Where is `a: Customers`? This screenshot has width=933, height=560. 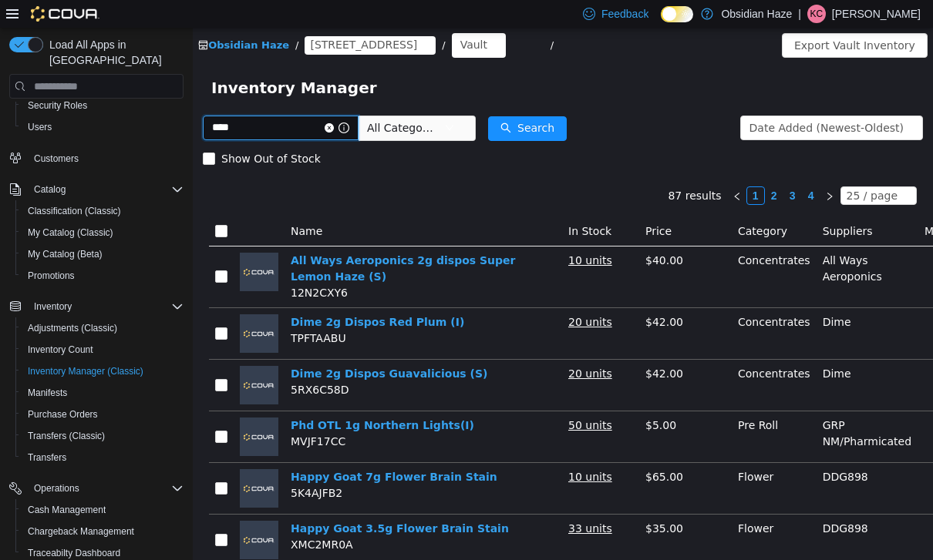
a: Customers is located at coordinates (56, 159).